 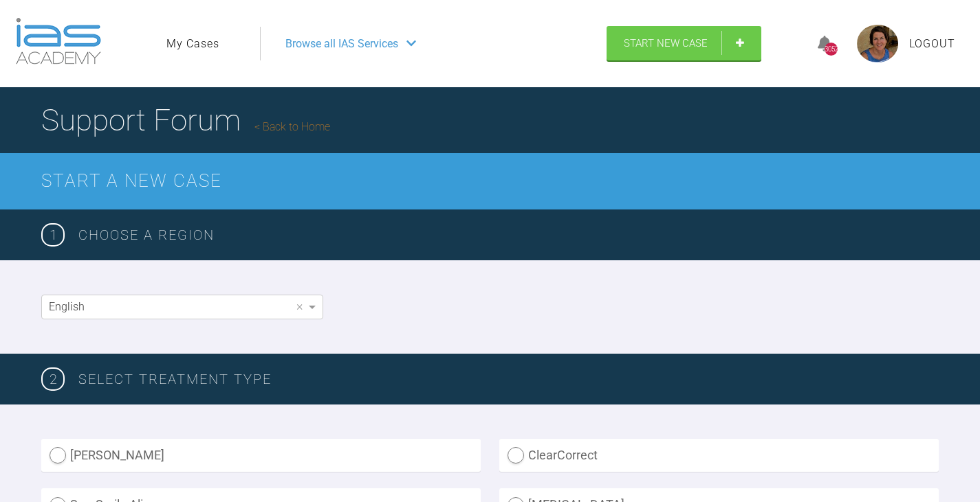 What do you see at coordinates (342, 44) in the screenshot?
I see `span: Browse all IAS Services` at bounding box center [342, 44].